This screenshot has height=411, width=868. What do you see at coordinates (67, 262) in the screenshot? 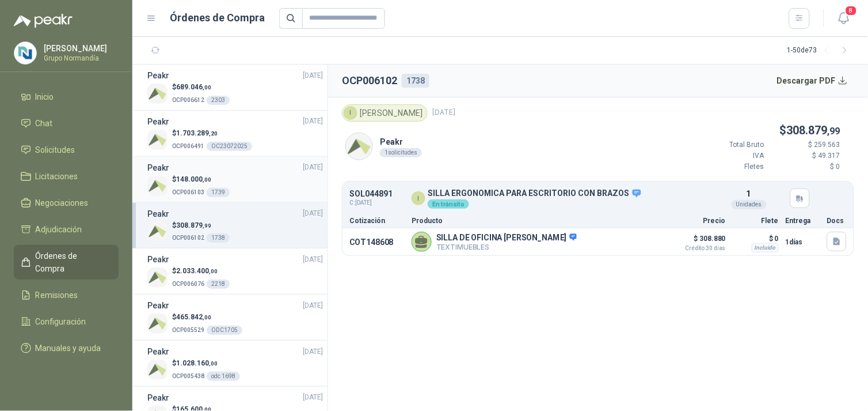
I see `a: Órdenes de Compra` at bounding box center [67, 262].